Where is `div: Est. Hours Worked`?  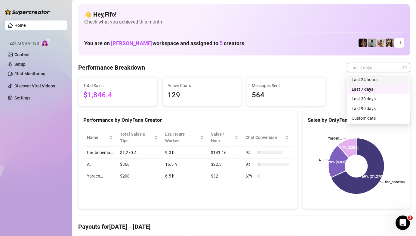 div: Est. Hours Worked is located at coordinates (182, 137).